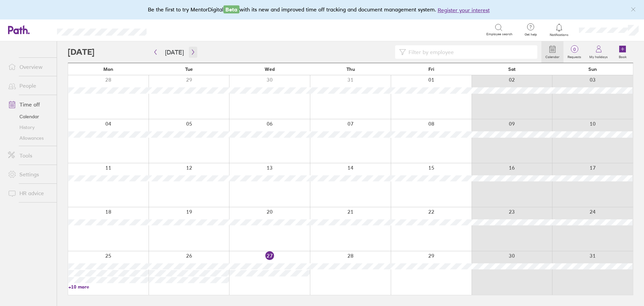 Image resolution: width=644 pixels, height=306 pixels. Describe the element at coordinates (108, 69) in the screenshot. I see `span: Mon` at that location.